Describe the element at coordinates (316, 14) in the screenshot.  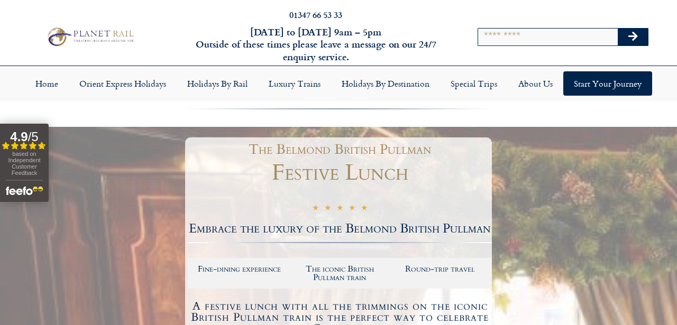
I see `a: 01347 66 53 33` at that location.